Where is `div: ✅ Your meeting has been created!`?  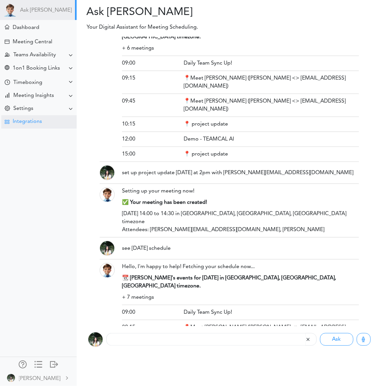 div: ✅ Your meeting has been created! is located at coordinates (240, 203).